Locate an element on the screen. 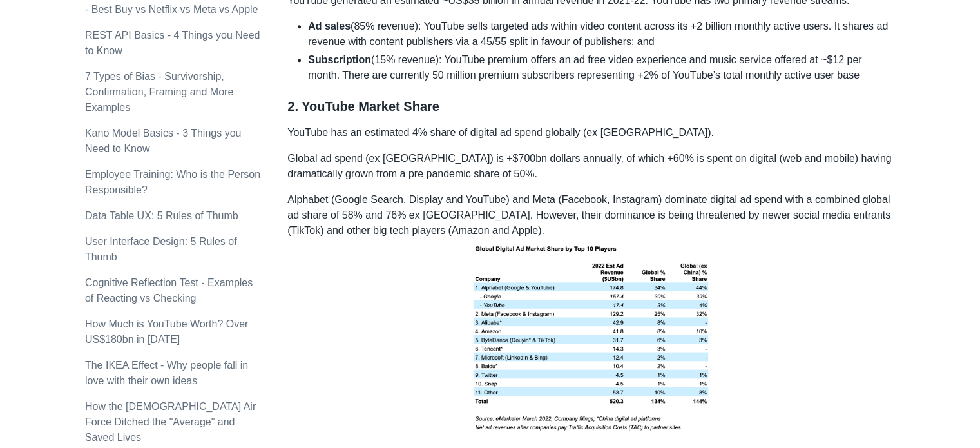 This screenshot has width=980, height=448. a: The IKEA Effect - Why people fall in love with their own ideas is located at coordinates (166, 373).